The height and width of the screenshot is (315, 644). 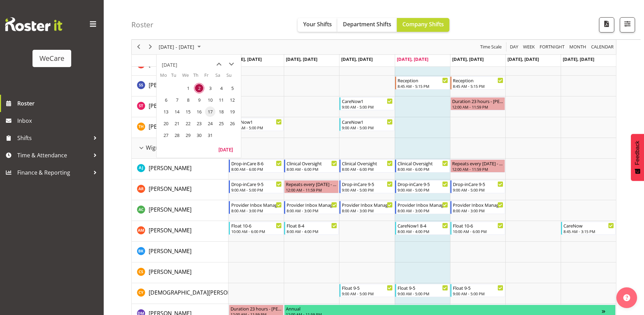 What do you see at coordinates (221, 124) in the screenshot?
I see `span: Saturday, October 25, 2025` at bounding box center [221, 124].